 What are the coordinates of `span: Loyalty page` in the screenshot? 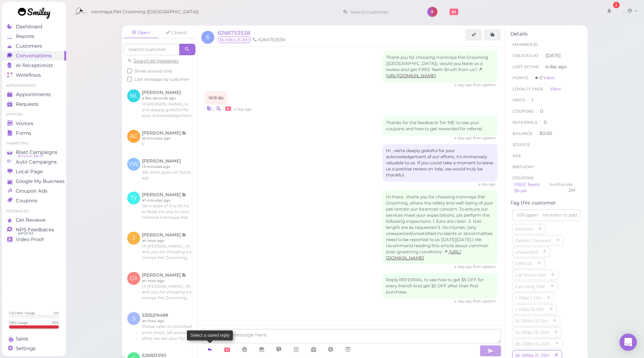 It's located at (528, 89).